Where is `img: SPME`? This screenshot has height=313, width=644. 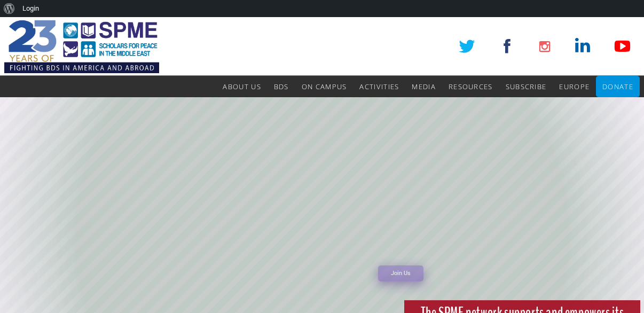 img: SPME is located at coordinates (81, 46).